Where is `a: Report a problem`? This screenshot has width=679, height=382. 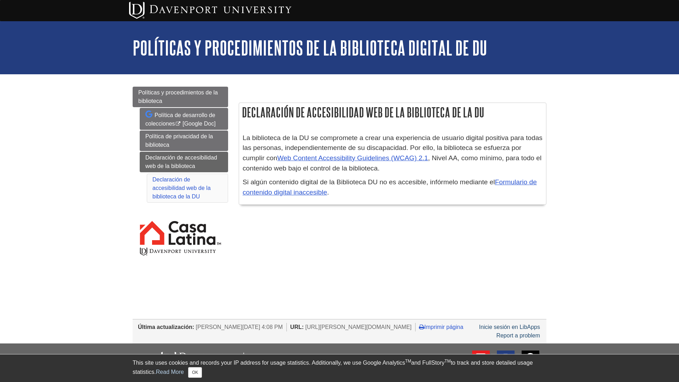 a: Report a problem is located at coordinates (518, 335).